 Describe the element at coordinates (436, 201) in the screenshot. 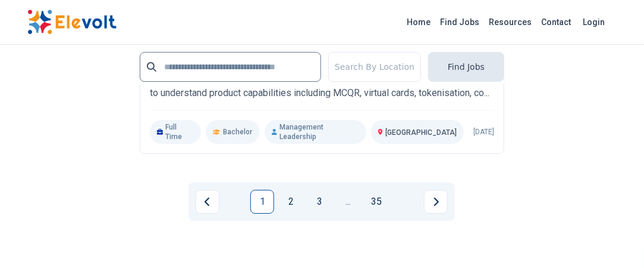

I see `a: Next page` at that location.